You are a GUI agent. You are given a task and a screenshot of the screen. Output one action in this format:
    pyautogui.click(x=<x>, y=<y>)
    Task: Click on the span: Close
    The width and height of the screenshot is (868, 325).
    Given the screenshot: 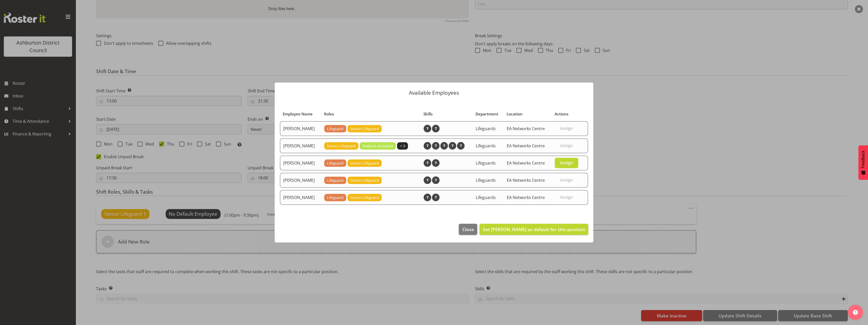 What is the action you would take?
    pyautogui.click(x=468, y=230)
    